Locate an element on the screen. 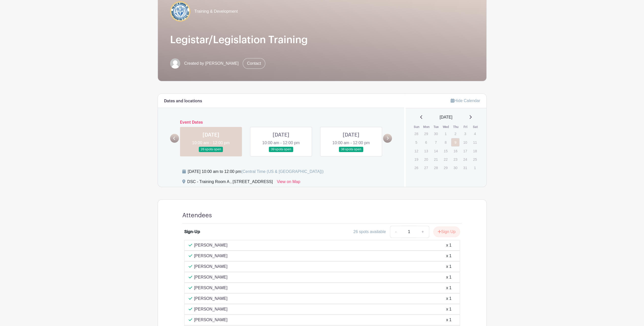  p: 18 is located at coordinates (474, 151).